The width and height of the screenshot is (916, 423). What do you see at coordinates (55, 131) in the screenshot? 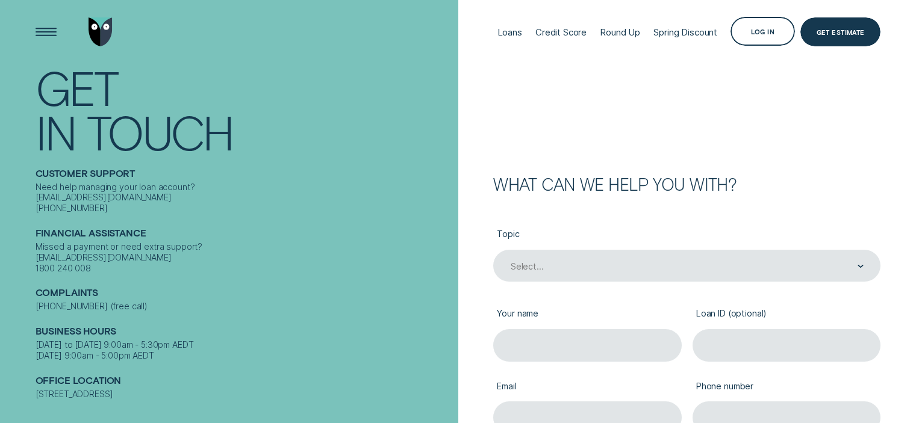
I see `div: In` at bounding box center [55, 131].